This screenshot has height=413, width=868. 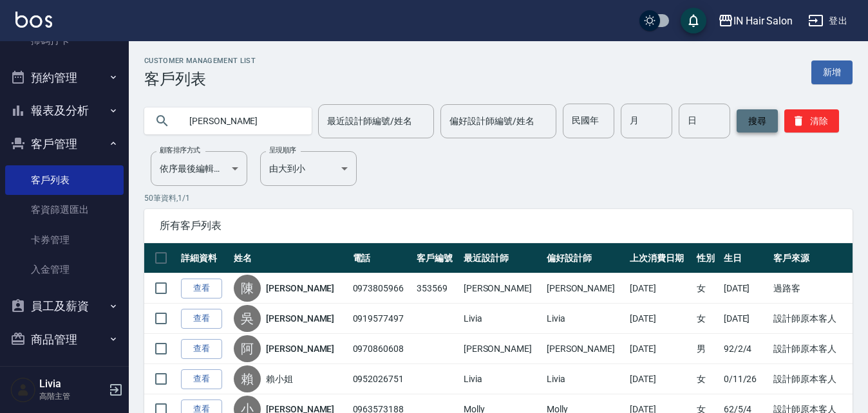 What do you see at coordinates (65, 41) in the screenshot?
I see `a: 掃碼打卡` at bounding box center [65, 41].